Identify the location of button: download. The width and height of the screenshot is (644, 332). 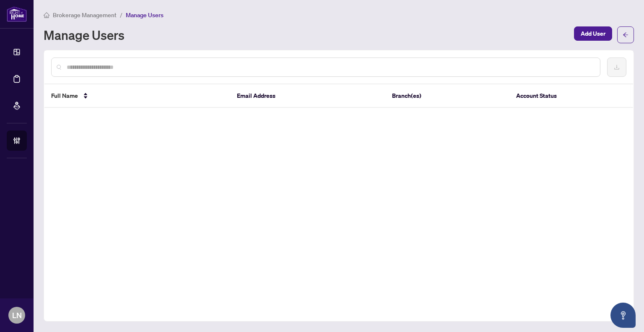
(617, 67).